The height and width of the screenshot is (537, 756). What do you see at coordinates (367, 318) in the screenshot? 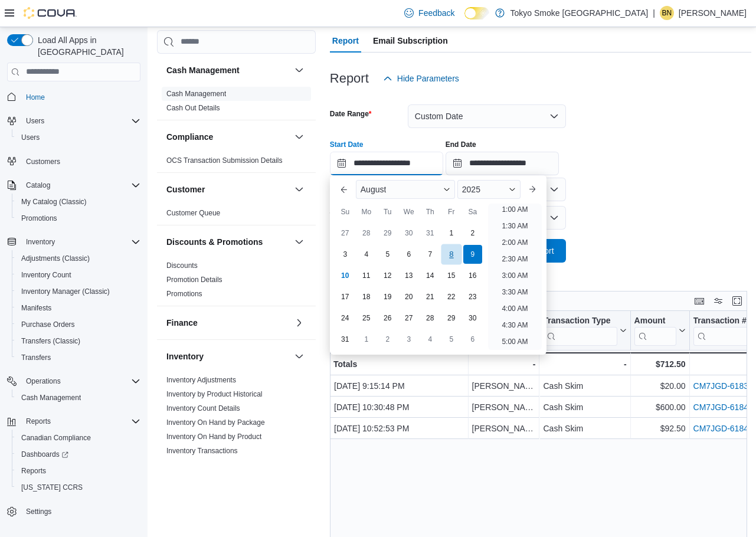
I see `div: day-25` at bounding box center [367, 318].